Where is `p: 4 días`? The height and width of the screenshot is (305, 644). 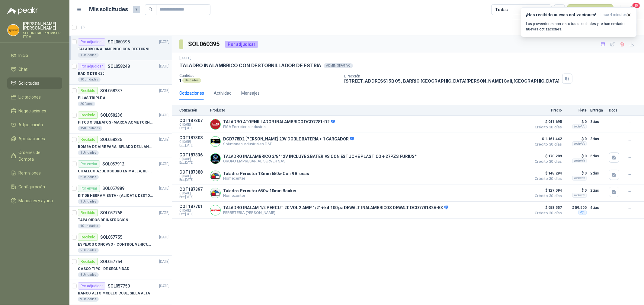 p: 4 días is located at coordinates (598, 208).